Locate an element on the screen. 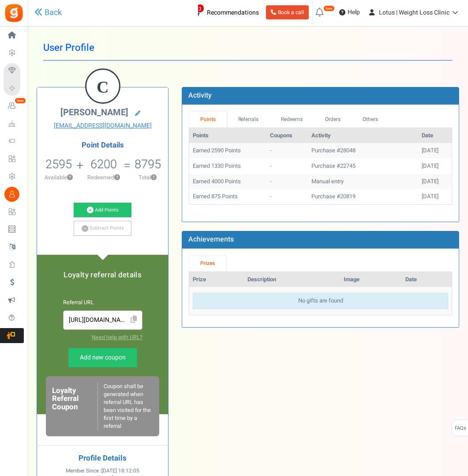 This screenshot has height=476, width=468. h5: 6200 is located at coordinates (104, 165).